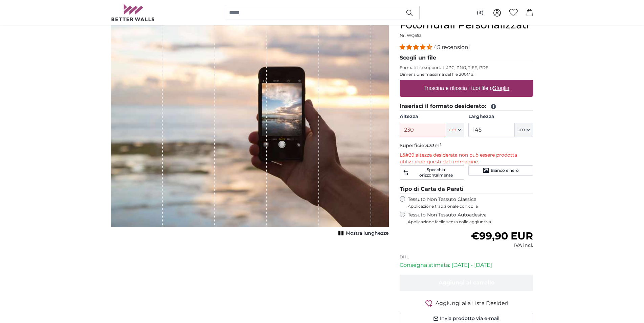  Describe the element at coordinates (466, 58) in the screenshot. I see `legend: Scegli un file` at that location.